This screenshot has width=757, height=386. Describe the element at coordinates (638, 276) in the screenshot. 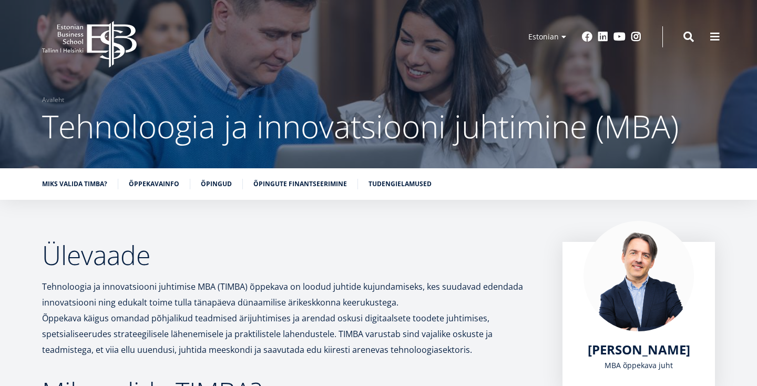

I see `img: Marko Rillo` at that location.